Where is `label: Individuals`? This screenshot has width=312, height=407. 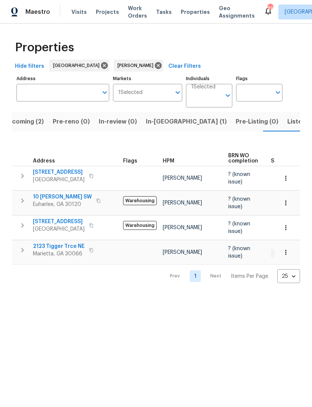
label: Individuals is located at coordinates (209, 79).